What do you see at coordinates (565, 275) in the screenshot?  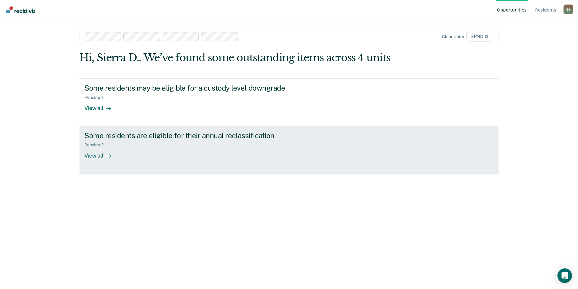 I see `div: Open Intercom Messenger` at bounding box center [565, 275].